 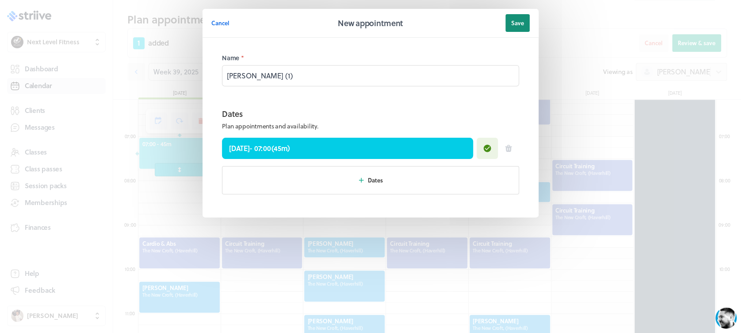 I want to click on img: US, so click(x=35, y=14).